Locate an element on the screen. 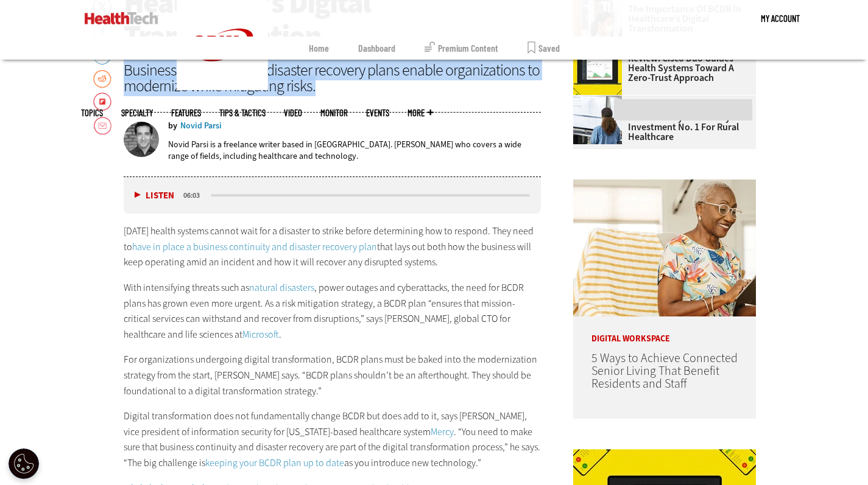 Image resolution: width=868 pixels, height=485 pixels. a: MonITor is located at coordinates (334, 113).